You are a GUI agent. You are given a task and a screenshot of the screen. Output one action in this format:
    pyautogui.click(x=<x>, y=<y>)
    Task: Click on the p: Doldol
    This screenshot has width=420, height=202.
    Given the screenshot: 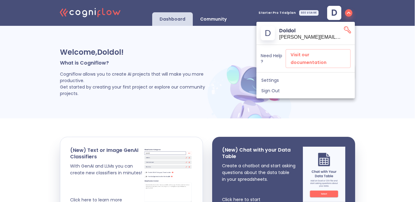 What is the action you would take?
    pyautogui.click(x=311, y=30)
    